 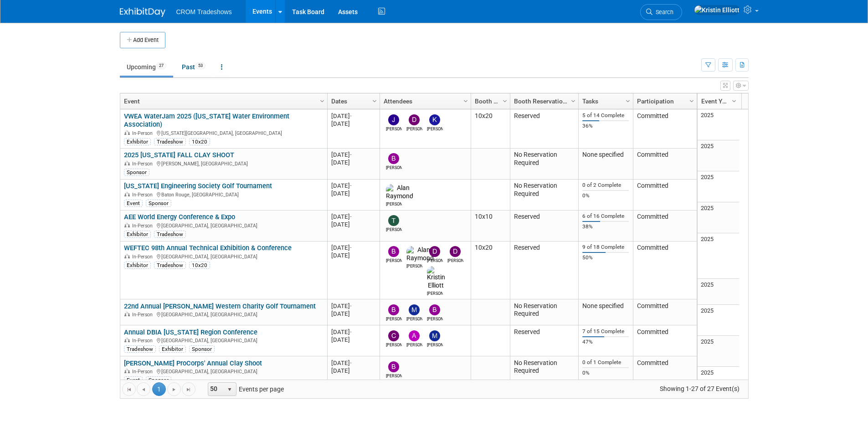 I want to click on a: Booth Reservation Status, so click(x=543, y=101).